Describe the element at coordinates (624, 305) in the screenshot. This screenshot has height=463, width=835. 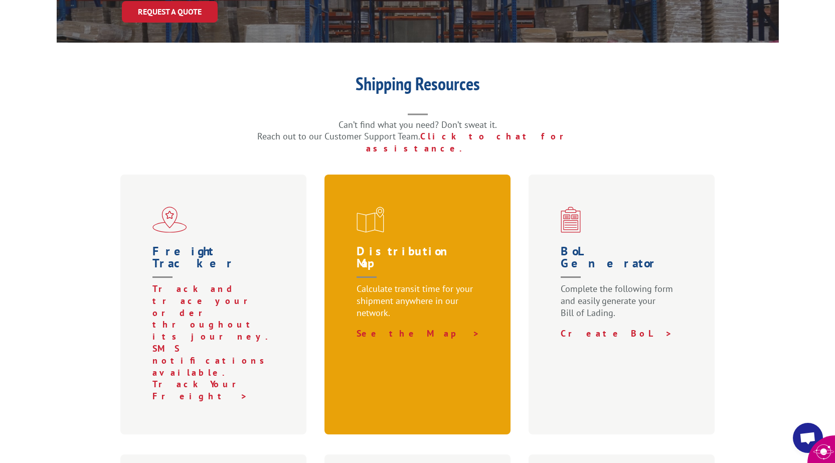
I see `p: Complete the following form and easily generate your Bill of Lading.` at that location.